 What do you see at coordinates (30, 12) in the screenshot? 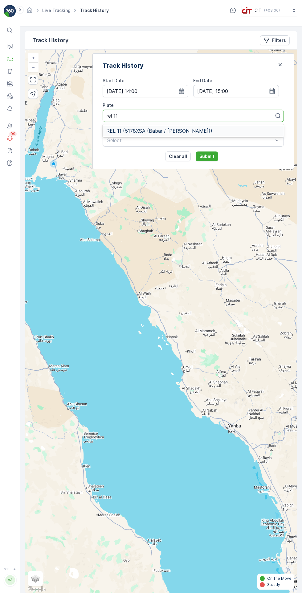
I see `a: Homepage` at bounding box center [30, 12].